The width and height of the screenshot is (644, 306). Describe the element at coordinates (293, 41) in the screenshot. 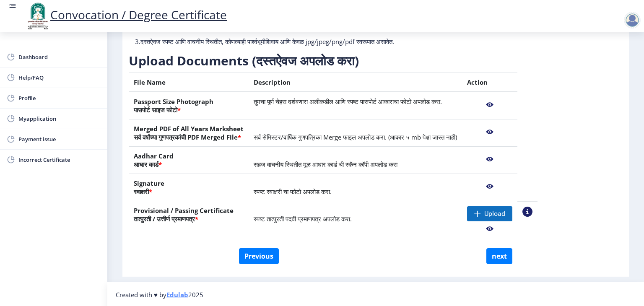

I see `p: 3.दस्तऐवज स्पष्ट आणि वाचनीय स्थितीत, कोणत्याही पार्श्वभूमीशिवाय आणि केवळ jpg/jpeg/png/pdf स्वरूपा...` at that location.